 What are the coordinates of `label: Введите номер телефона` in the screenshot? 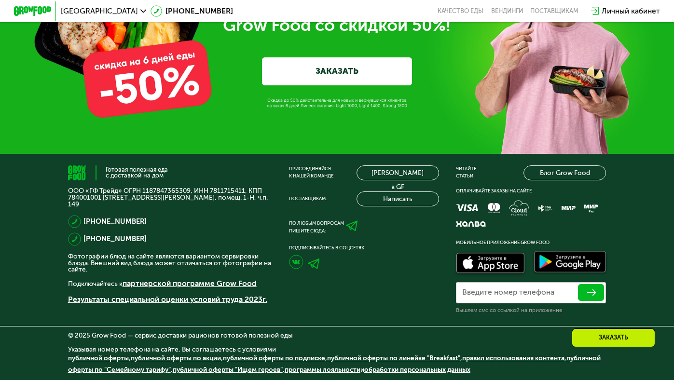 It's located at (508, 292).